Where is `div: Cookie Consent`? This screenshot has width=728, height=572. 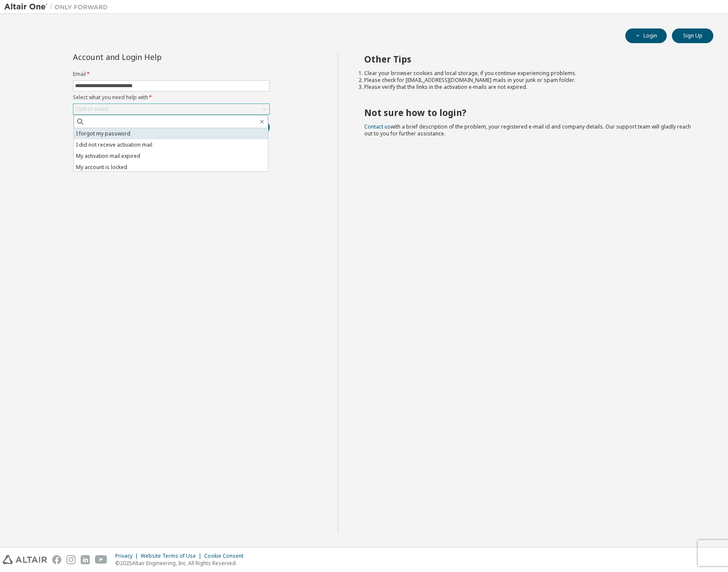 div: Cookie Consent is located at coordinates (226, 556).